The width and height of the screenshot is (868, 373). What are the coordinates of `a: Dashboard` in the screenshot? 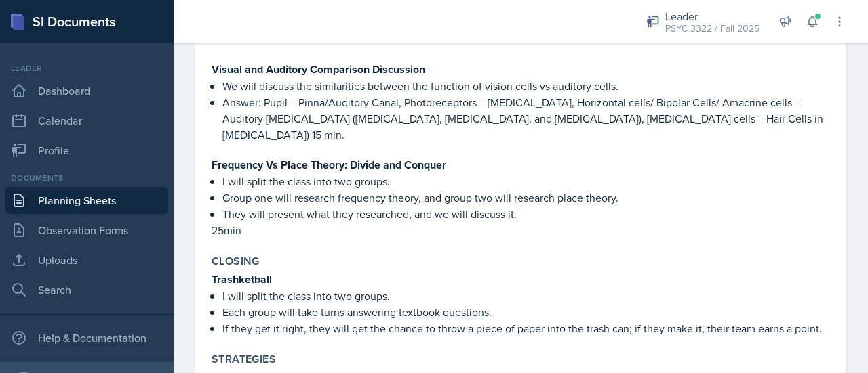 It's located at (87, 91).